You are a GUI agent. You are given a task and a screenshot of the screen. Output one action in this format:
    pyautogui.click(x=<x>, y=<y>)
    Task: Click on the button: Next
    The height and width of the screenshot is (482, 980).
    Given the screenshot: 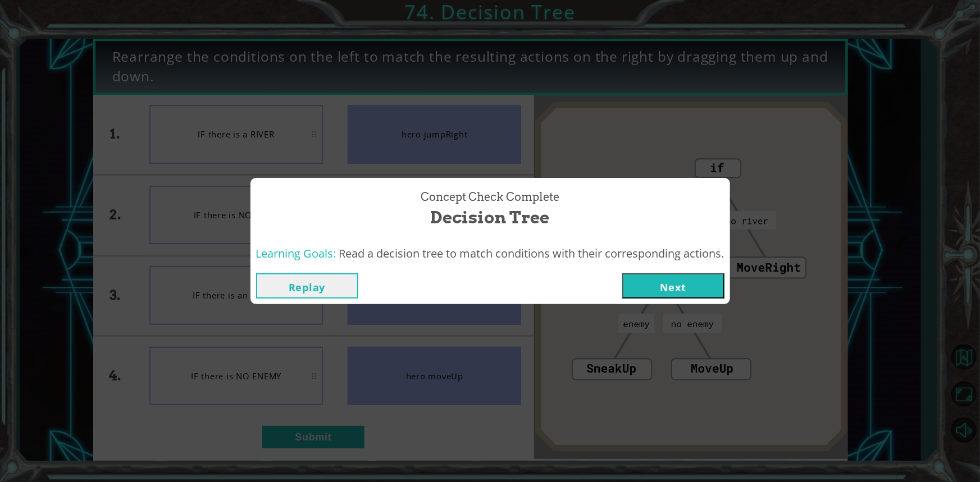 What is the action you would take?
    pyautogui.click(x=673, y=286)
    